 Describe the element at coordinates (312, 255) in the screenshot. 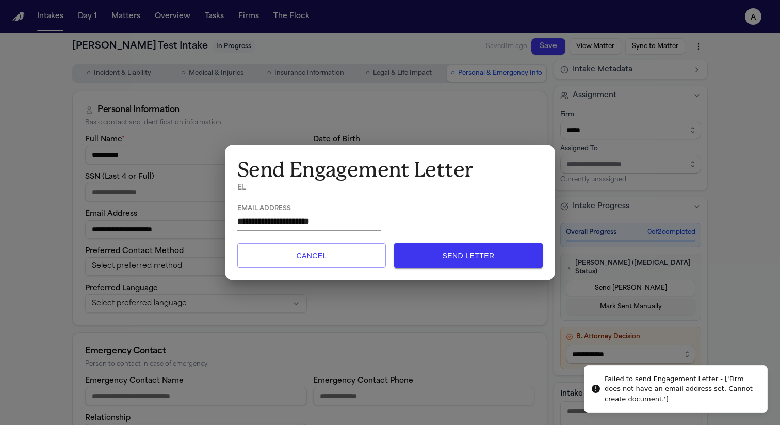

I see `button: Cancel` at that location.